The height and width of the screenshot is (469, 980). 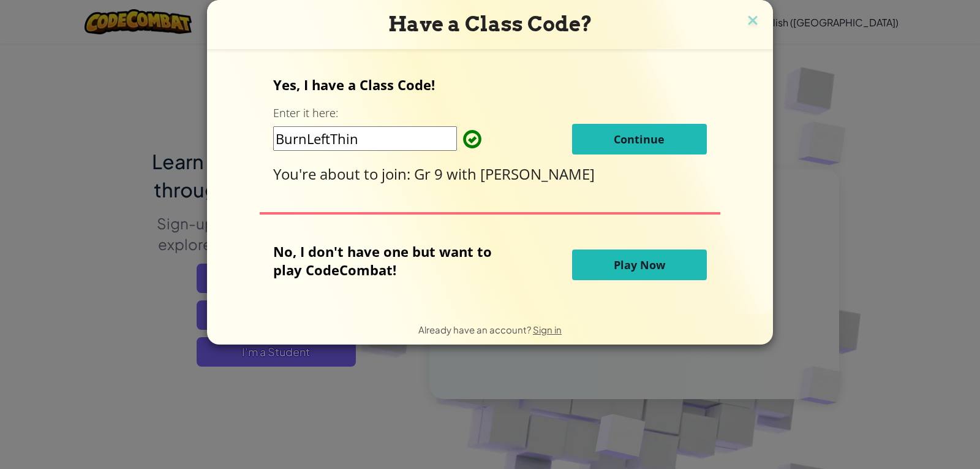 I want to click on span: with, so click(x=463, y=173).